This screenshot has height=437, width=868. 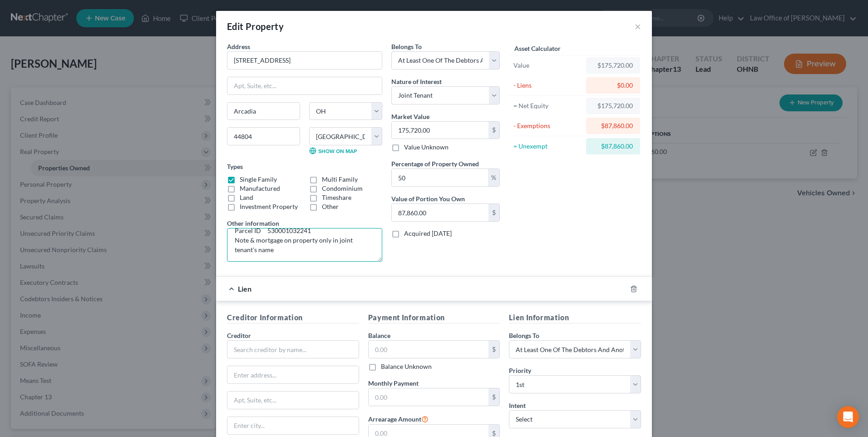 What do you see at coordinates (548, 146) in the screenshot?
I see `div: = Unexempt` at bounding box center [548, 146].